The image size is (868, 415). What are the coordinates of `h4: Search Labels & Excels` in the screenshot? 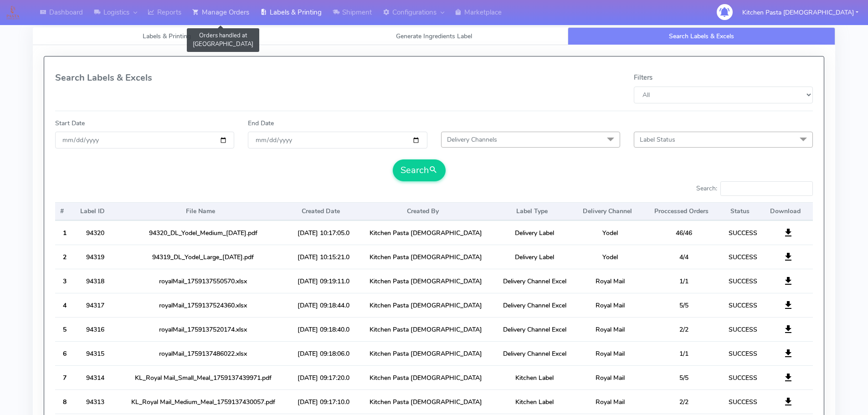 It's located at (241, 78).